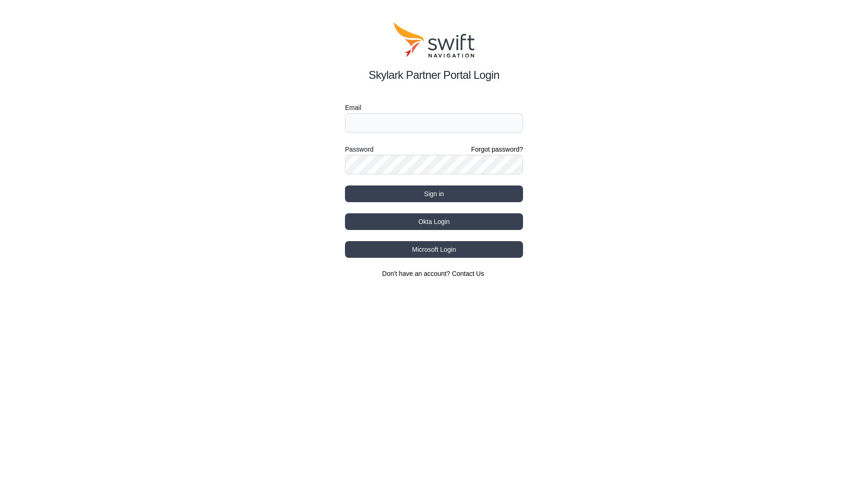 This screenshot has height=498, width=868. I want to click on label: Password, so click(359, 149).